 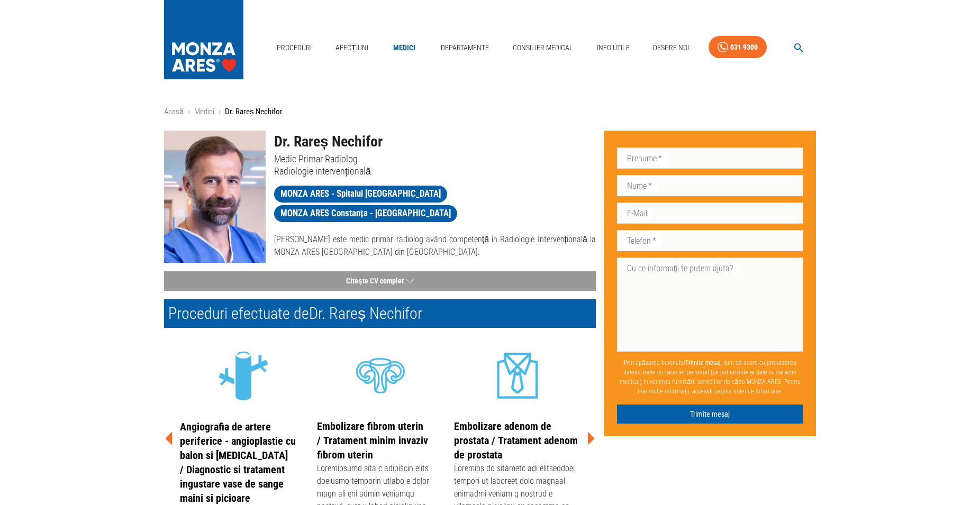 What do you see at coordinates (435, 171) in the screenshot?
I see `p: Radiologie intervențională` at bounding box center [435, 171].